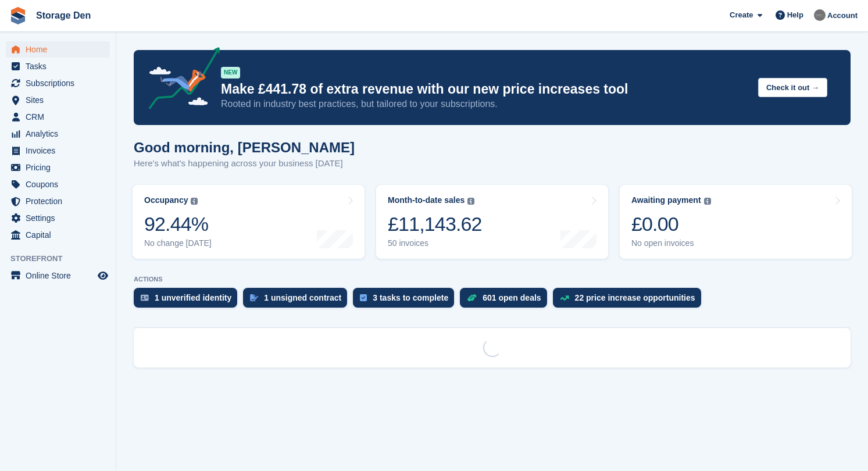 This screenshot has height=471, width=868. I want to click on p: ACTIONS, so click(492, 279).